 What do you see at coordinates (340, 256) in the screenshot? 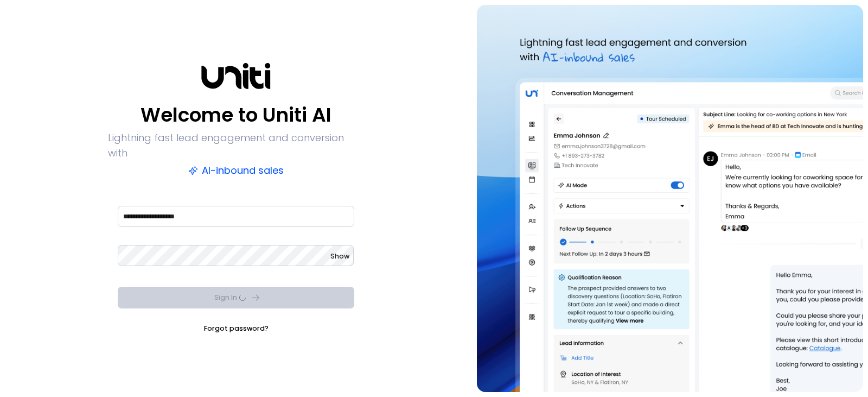
I see `span: Show` at bounding box center [340, 256].